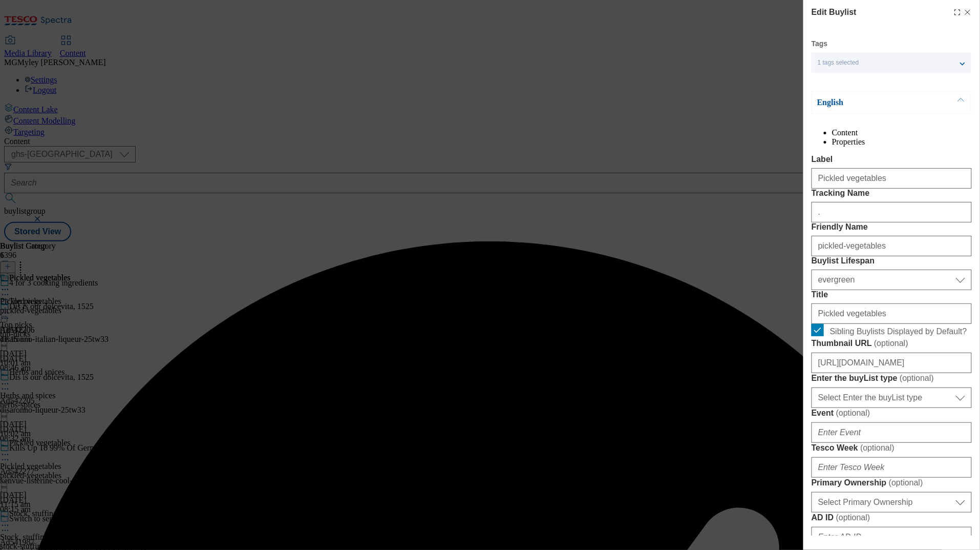 The width and height of the screenshot is (980, 550). What do you see at coordinates (892, 432) in the screenshot?
I see `input: Enter Event` at bounding box center [892, 432].